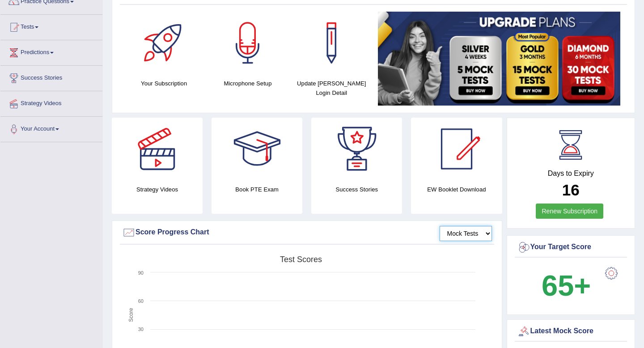 The height and width of the screenshot is (348, 644). Describe the element at coordinates (141, 273) in the screenshot. I see `text: 90` at that location.